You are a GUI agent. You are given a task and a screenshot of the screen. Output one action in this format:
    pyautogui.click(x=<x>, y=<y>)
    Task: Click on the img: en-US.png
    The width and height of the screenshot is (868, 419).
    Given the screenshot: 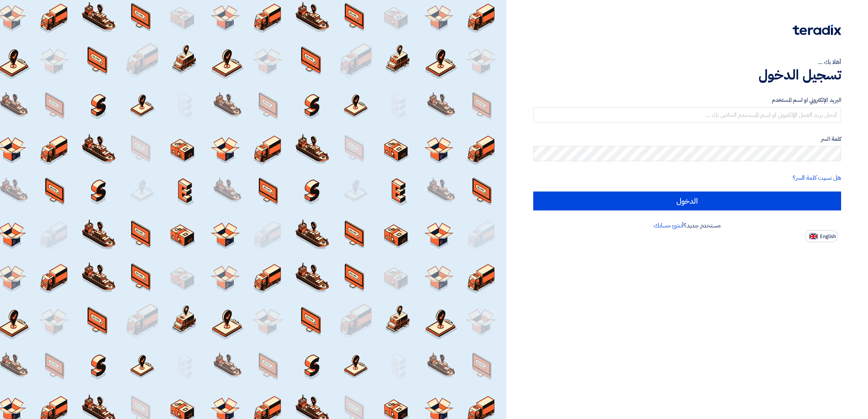 What is the action you would take?
    pyautogui.click(x=814, y=236)
    